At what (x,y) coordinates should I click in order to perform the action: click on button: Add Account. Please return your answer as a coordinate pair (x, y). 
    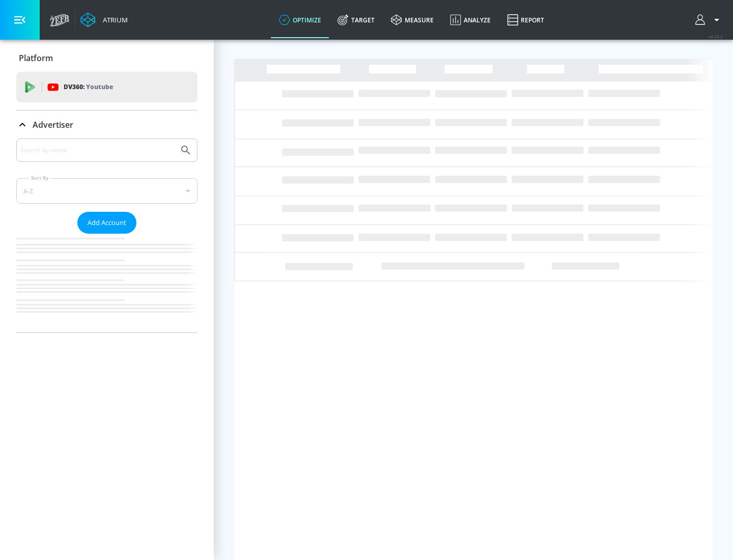
    Looking at the image, I should click on (107, 223).